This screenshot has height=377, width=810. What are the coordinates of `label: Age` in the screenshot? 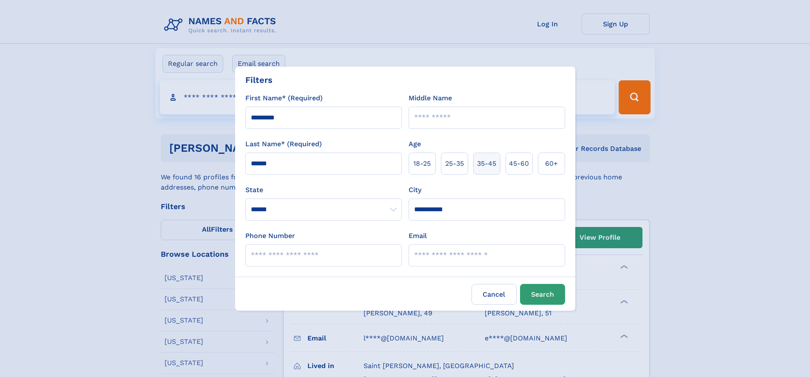 It's located at (415, 144).